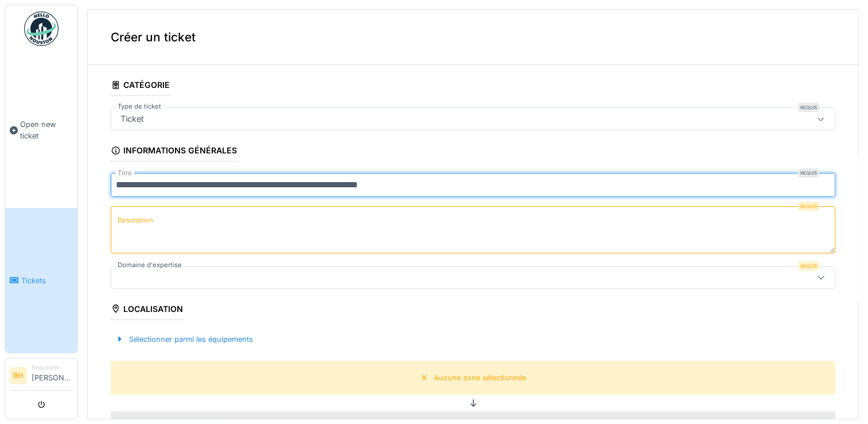  What do you see at coordinates (174, 152) in the screenshot?
I see `div: Informations générales` at bounding box center [174, 152].